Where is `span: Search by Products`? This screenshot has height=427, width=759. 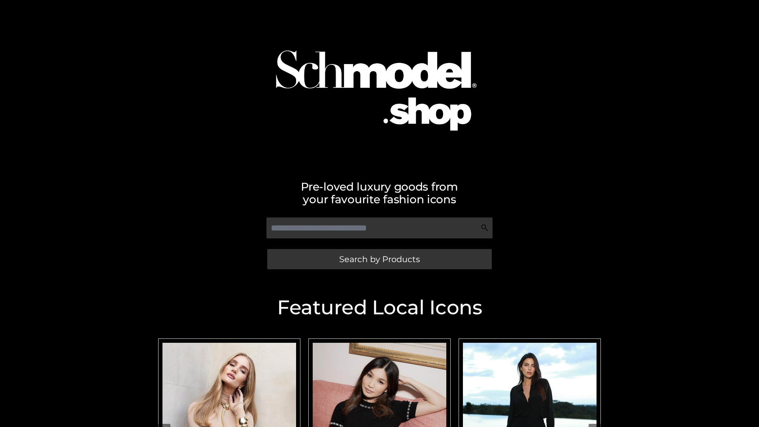 span: Search by Products is located at coordinates (380, 259).